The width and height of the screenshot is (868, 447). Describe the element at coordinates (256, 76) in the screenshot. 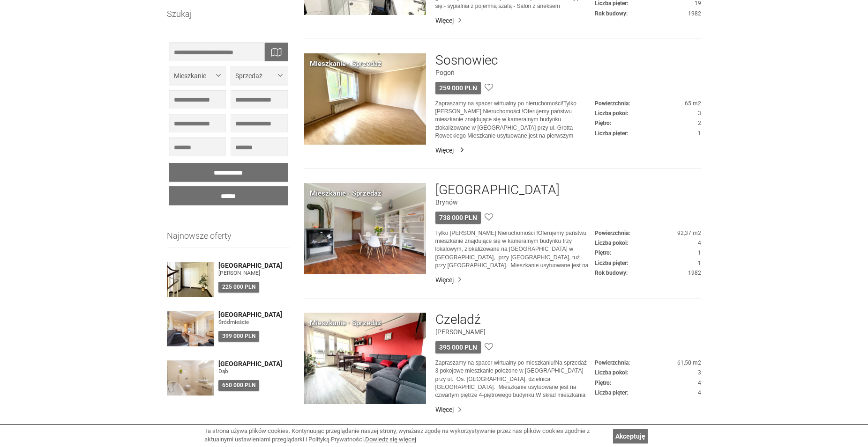

I see `span: Sprzedaż` at that location.